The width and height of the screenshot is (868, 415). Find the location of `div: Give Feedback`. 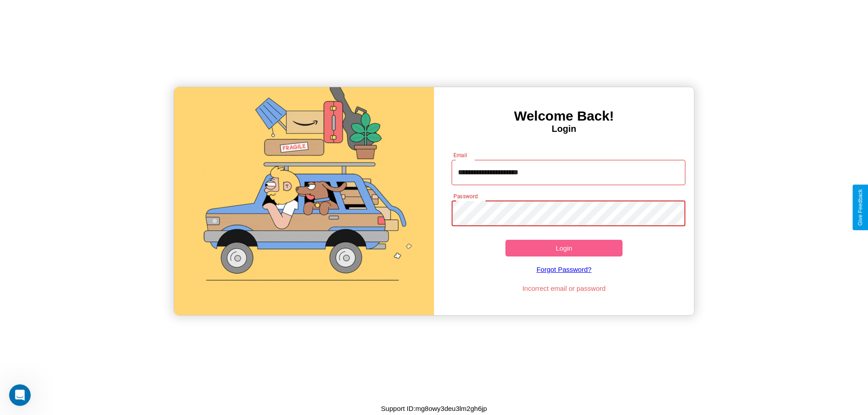

div: Give Feedback is located at coordinates (860, 208).